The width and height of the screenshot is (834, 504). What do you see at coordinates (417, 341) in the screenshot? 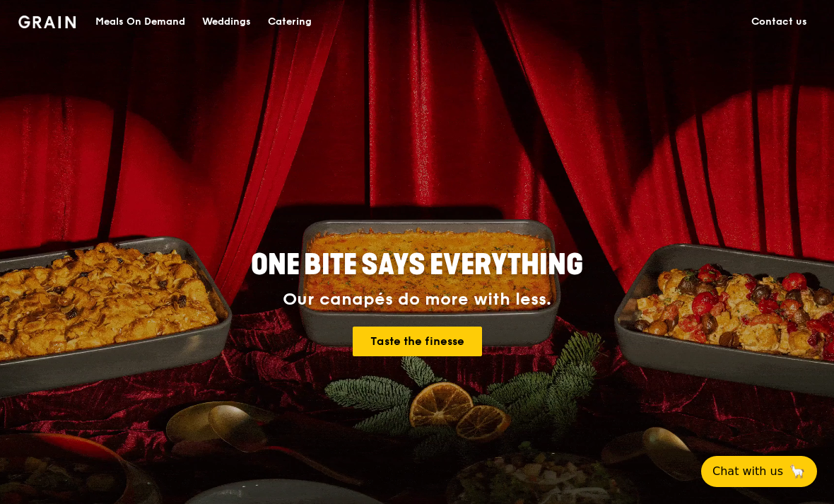
I see `a: Taste the finesse` at bounding box center [417, 341].